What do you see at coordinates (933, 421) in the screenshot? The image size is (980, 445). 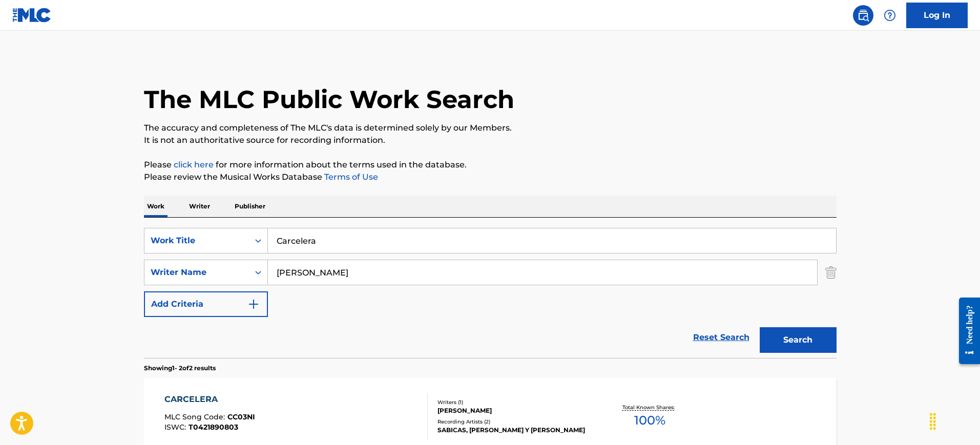 I see `div: Drag` at bounding box center [933, 421].